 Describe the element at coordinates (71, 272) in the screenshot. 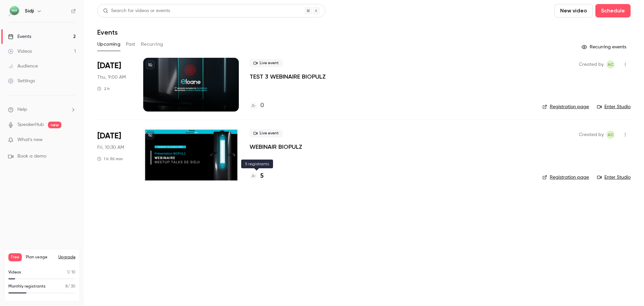

I see `p: / 10` at that location.